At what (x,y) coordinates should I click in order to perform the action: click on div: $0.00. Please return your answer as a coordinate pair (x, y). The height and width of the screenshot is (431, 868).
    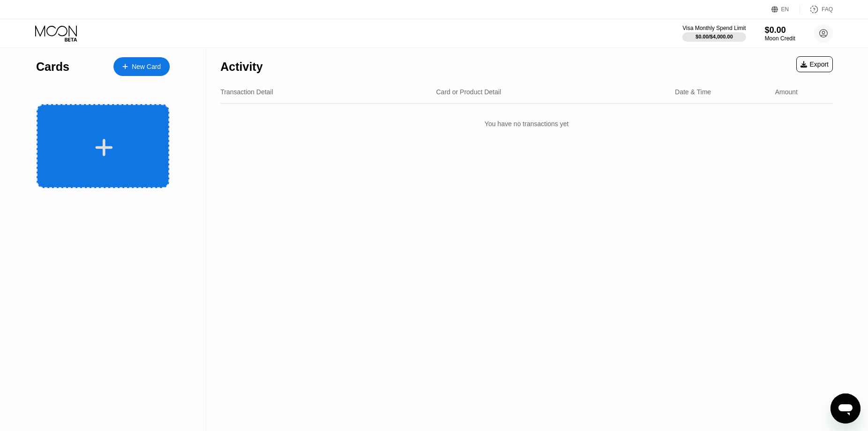
    Looking at the image, I should click on (780, 30).